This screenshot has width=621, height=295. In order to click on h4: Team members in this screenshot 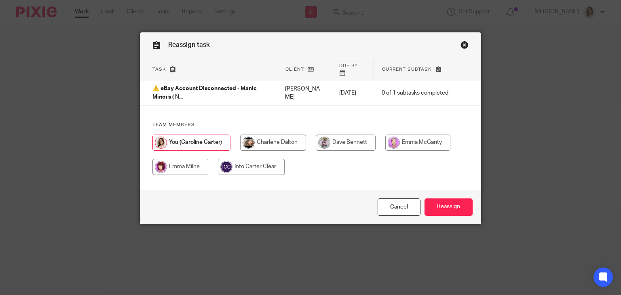, I will do `click(310, 125)`.